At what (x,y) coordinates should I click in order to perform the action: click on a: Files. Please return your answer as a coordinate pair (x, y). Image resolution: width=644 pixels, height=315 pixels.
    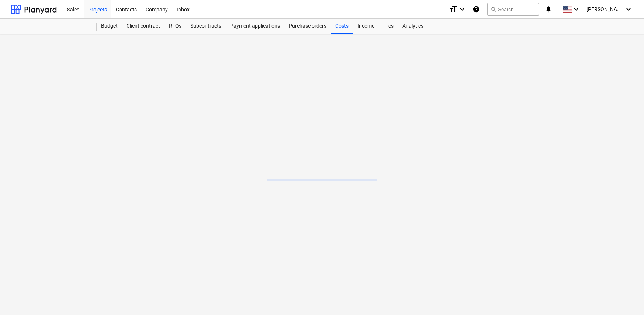
    Looking at the image, I should click on (388, 26).